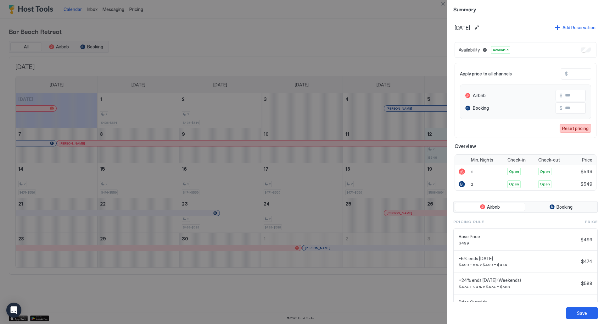 The image size is (604, 324). I want to click on div: Save, so click(582, 313).